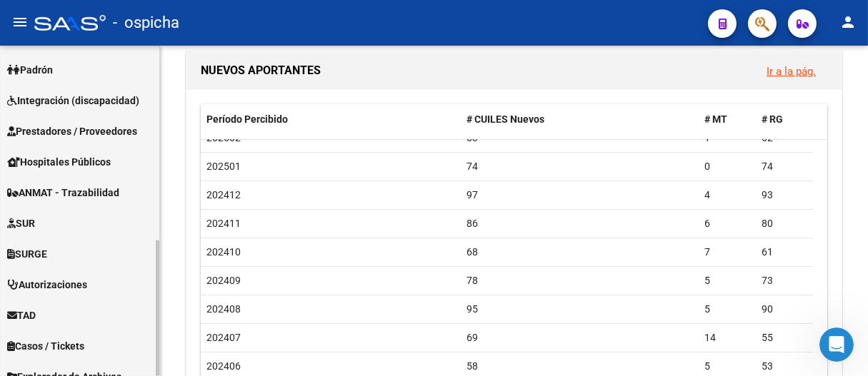 The image size is (868, 376). What do you see at coordinates (261, 70) in the screenshot?
I see `span: NUEVOS APORTANTES` at bounding box center [261, 70].